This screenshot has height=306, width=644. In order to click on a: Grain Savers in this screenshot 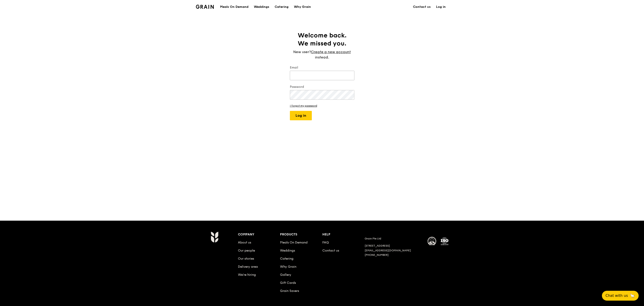, I will do `click(290, 291)`.